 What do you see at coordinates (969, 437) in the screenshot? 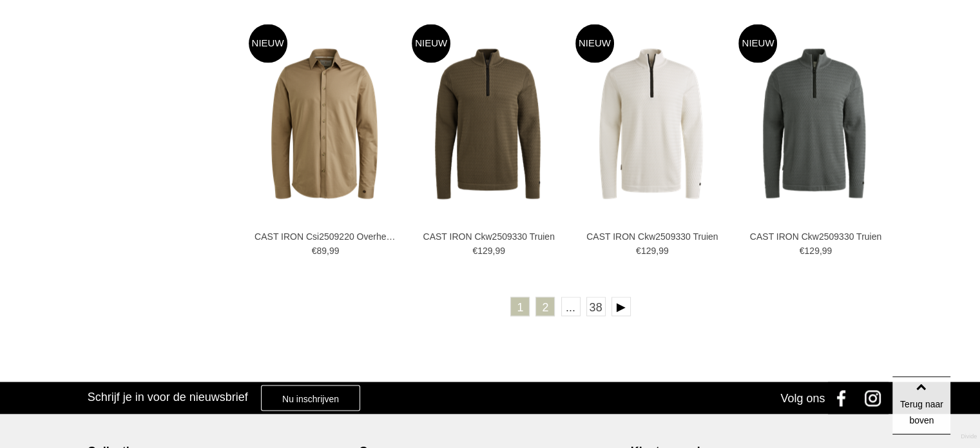
I see `a: Divide` at bounding box center [969, 437].